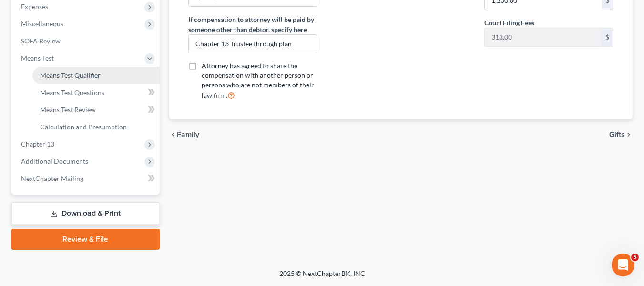 Image resolution: width=644 pixels, height=286 pixels. I want to click on span: Means Test Qualifier, so click(71, 75).